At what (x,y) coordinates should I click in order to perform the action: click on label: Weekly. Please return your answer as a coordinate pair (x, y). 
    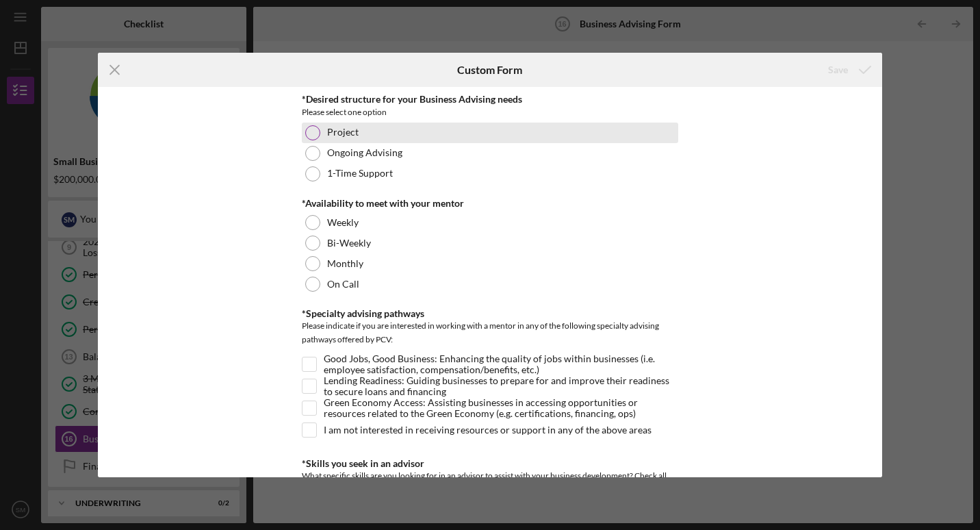
    Looking at the image, I should click on (343, 223).